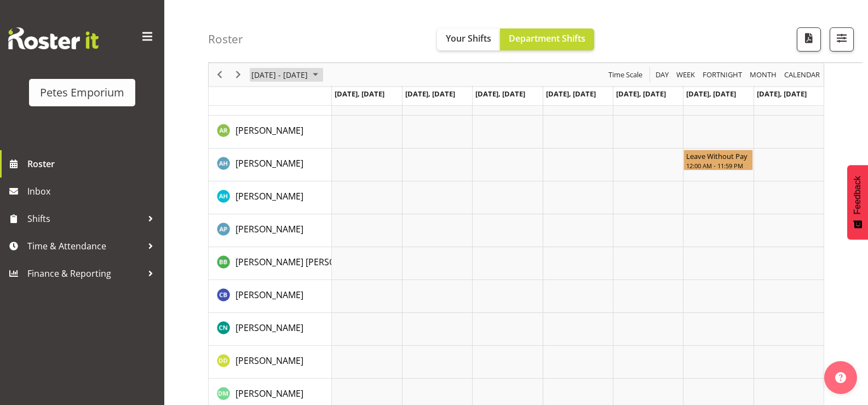 The width and height of the screenshot is (868, 405). I want to click on span: Week, so click(686, 74).